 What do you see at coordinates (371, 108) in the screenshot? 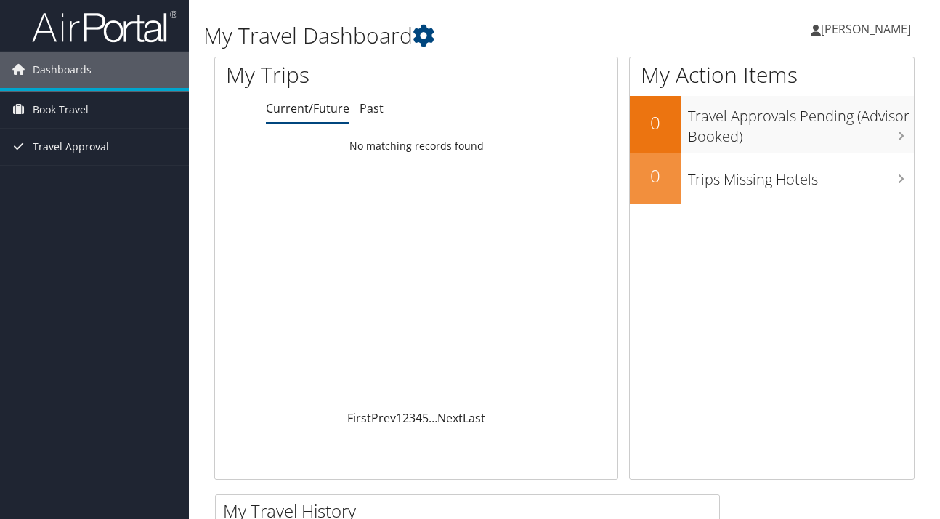
I see `a: Past` at bounding box center [371, 108].